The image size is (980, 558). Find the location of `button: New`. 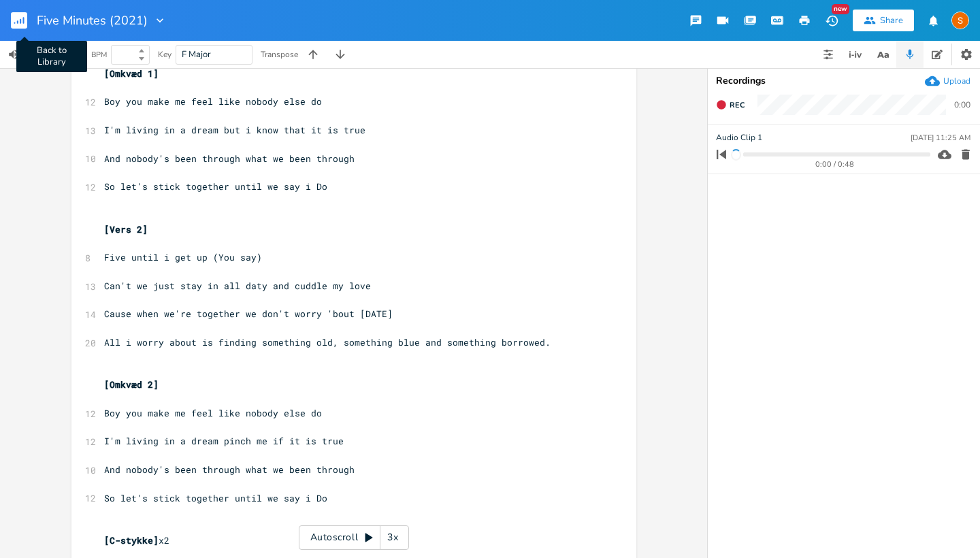

button: New is located at coordinates (832, 21).